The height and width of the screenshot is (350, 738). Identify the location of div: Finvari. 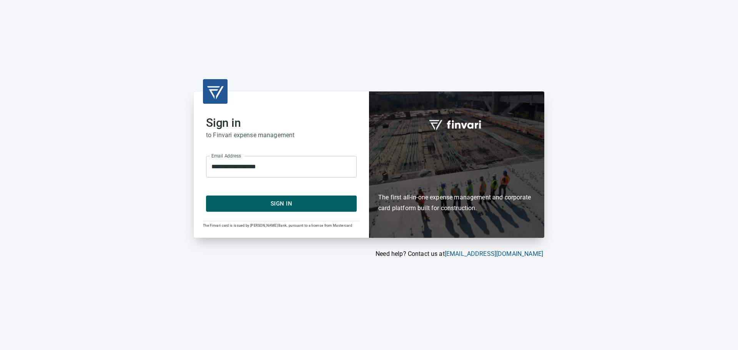
(457, 165).